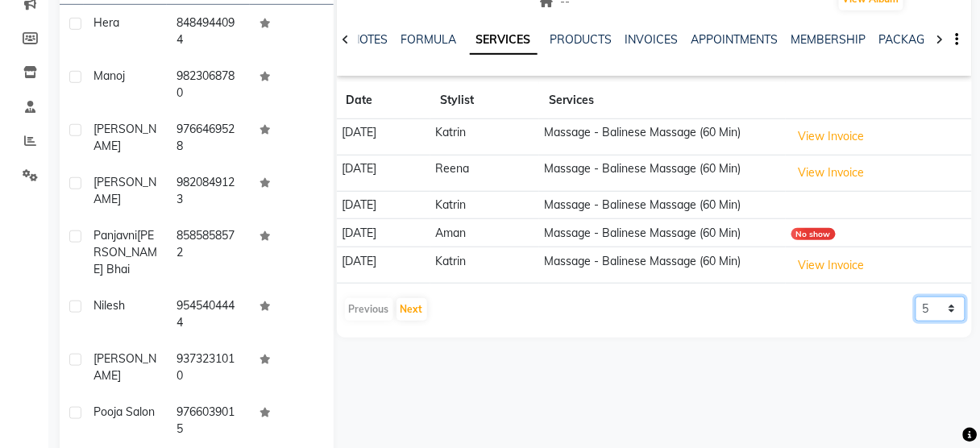  What do you see at coordinates (370, 40) in the screenshot?
I see `a: NOTES` at bounding box center [370, 40].